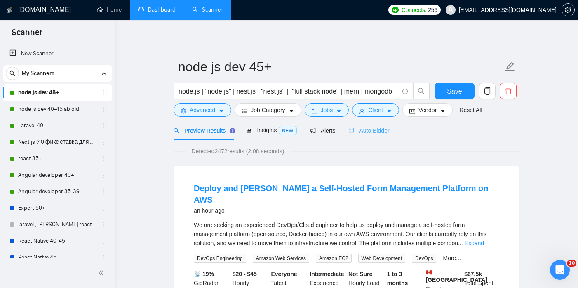 The image size is (578, 288). What do you see at coordinates (267, 110) in the screenshot?
I see `span: Job Category` at bounding box center [267, 110].